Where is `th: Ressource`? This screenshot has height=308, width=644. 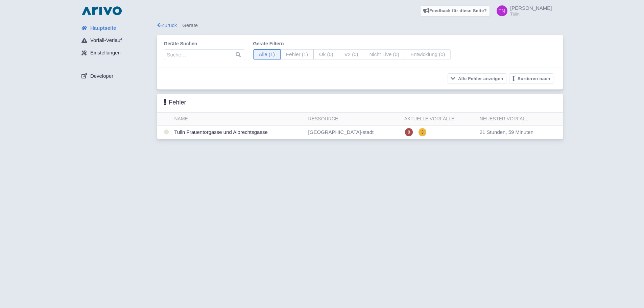
th: Ressource is located at coordinates (354, 119).